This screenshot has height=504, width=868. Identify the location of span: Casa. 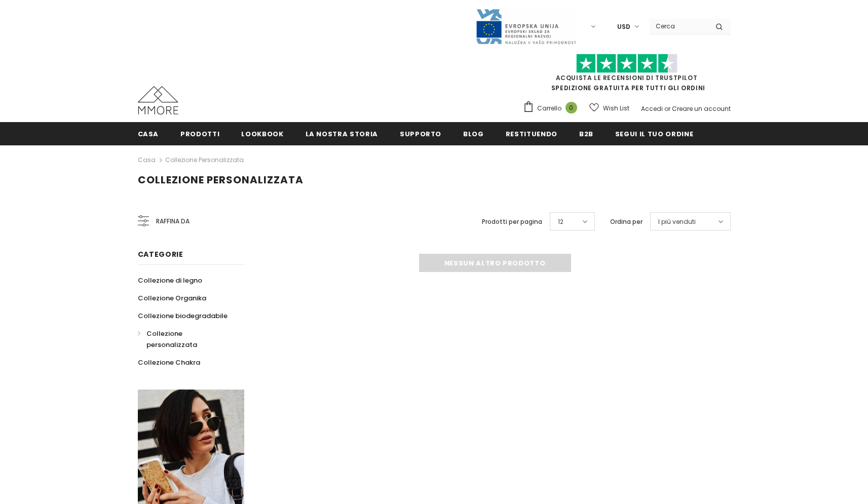
(148, 133).